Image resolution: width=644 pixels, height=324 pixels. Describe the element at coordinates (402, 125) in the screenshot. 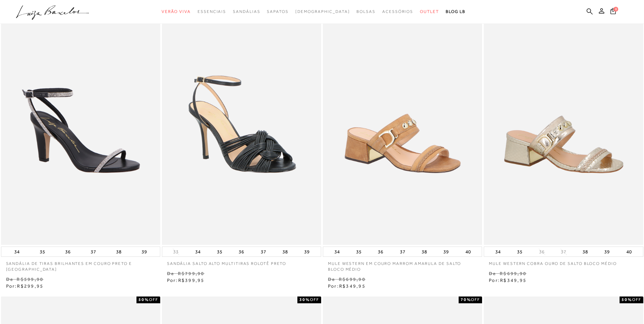

I see `a: MULE WESTERN EM COURO MARROM AMARULA DE SALTO BLOCO MÉDIO MULE WESTERN EM COURO MARROM AMARULA DE...` at that location.